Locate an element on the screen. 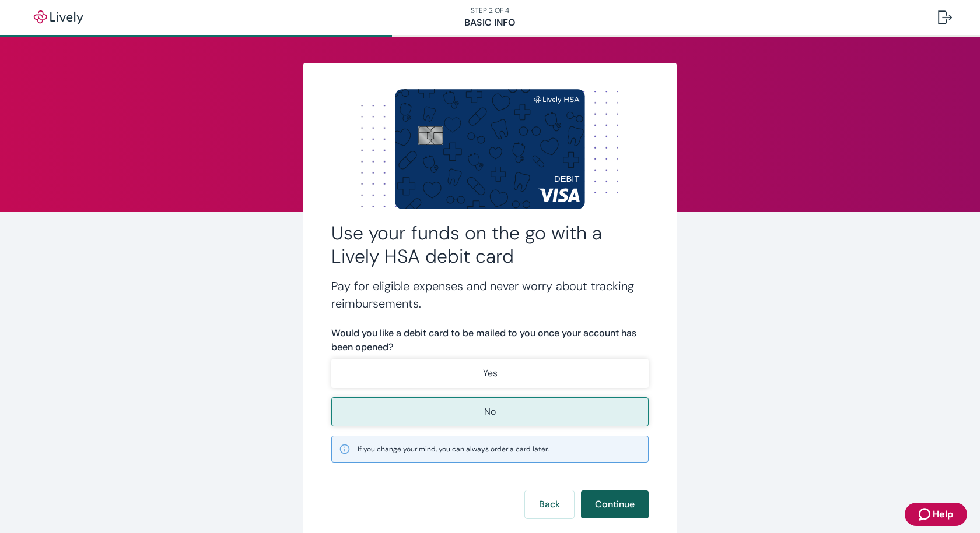 The image size is (980, 533). button: Zendesk support iconHelp is located at coordinates (935, 514).